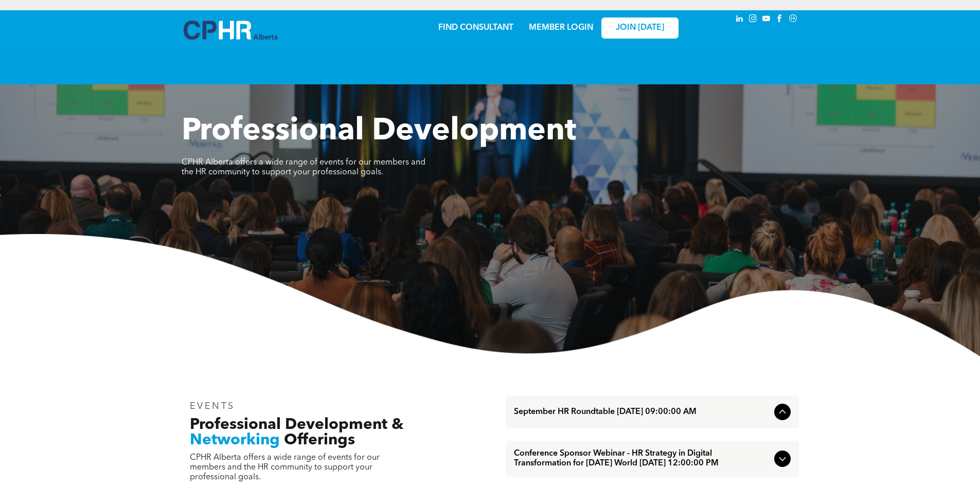 This screenshot has width=980, height=486. I want to click on a: youtube, so click(766, 19).